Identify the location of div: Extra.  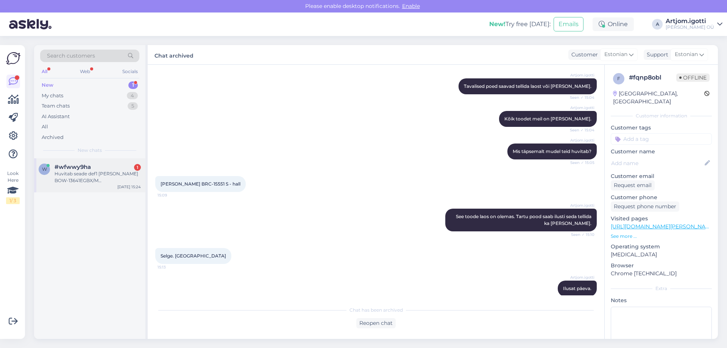
(661, 289).